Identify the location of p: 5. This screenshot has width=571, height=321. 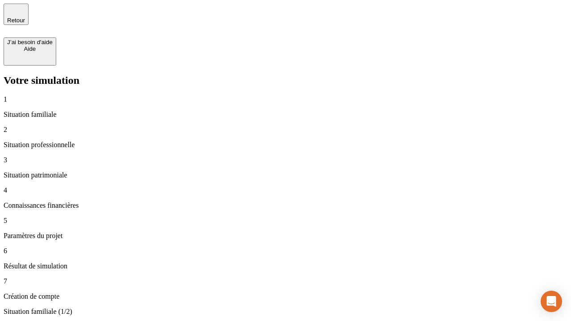
(286, 221).